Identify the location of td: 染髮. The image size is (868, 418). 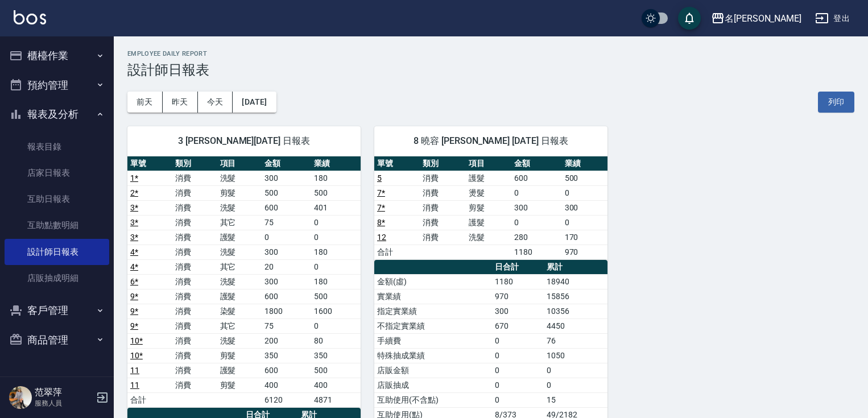
(240, 311).